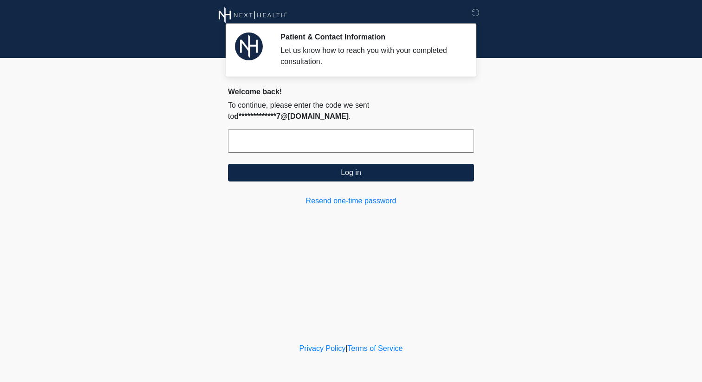 This screenshot has height=382, width=702. What do you see at coordinates (370, 56) in the screenshot?
I see `div: Let us know how to reach you with your completed consultation.` at bounding box center [370, 56].